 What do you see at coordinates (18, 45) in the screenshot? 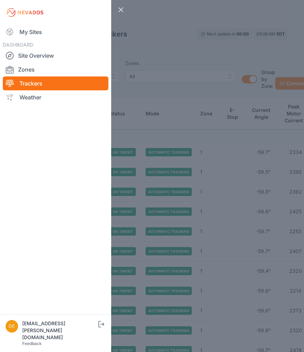
I see `span: DASHBOARD` at bounding box center [18, 45].